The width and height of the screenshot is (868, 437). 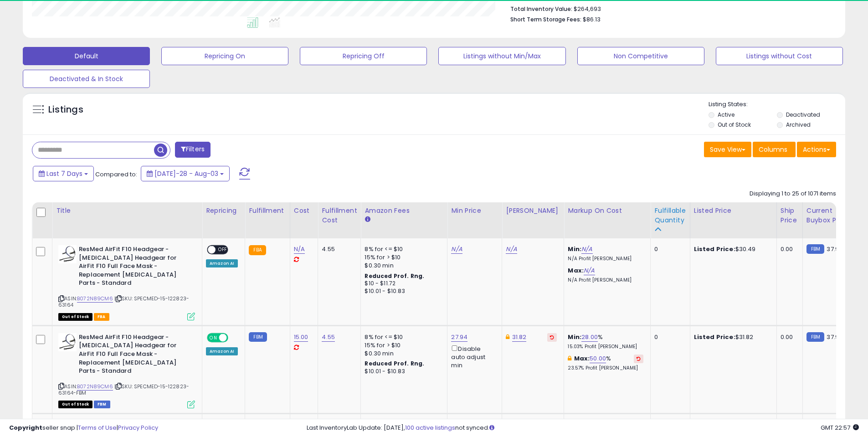 I want to click on button: Save View, so click(x=728, y=150).